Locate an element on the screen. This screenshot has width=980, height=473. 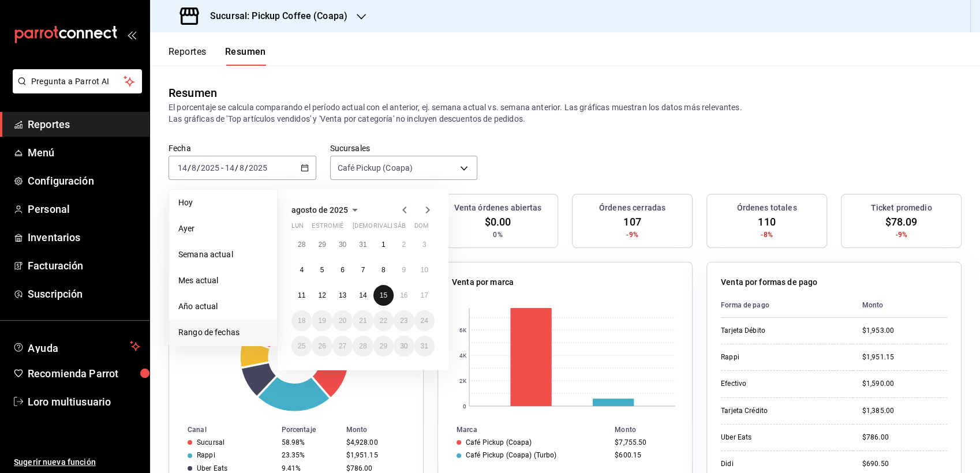
span: Ayer is located at coordinates (223, 228).